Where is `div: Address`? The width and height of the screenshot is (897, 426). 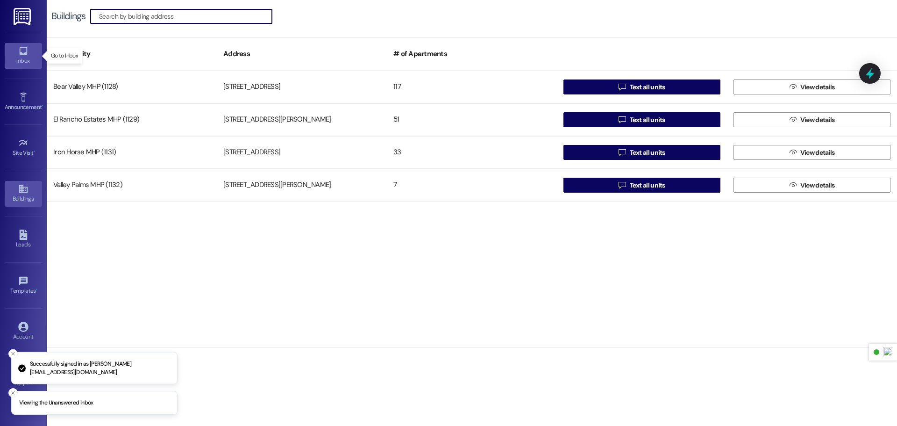 div: Address is located at coordinates (302, 54).